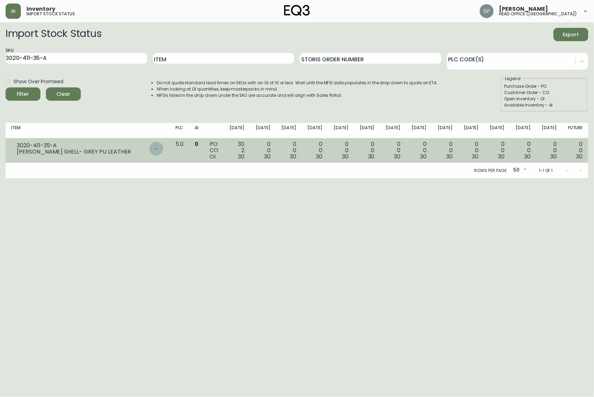 The height and width of the screenshot is (397, 594). What do you see at coordinates (83, 145) in the screenshot?
I see `div: 3020-411-35-A` at bounding box center [83, 145].